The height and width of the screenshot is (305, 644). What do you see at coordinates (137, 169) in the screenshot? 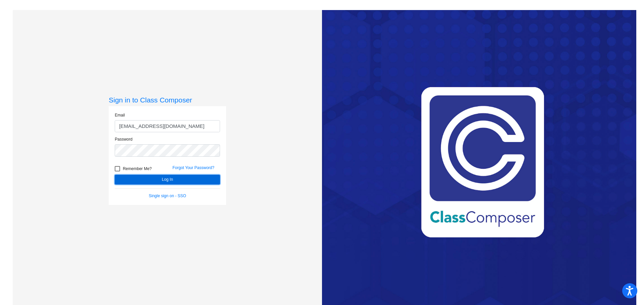
I see `span: Remember Me?` at bounding box center [137, 169].